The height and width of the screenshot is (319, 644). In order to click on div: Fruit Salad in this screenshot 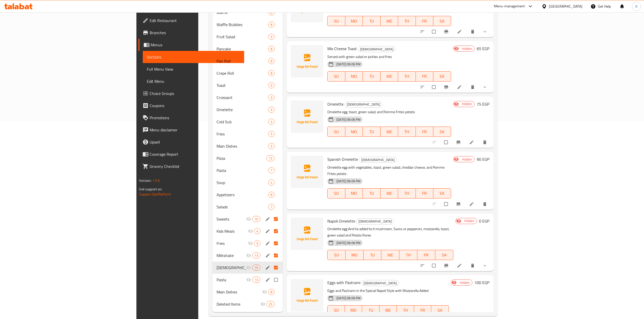, I will do `click(242, 37)`.